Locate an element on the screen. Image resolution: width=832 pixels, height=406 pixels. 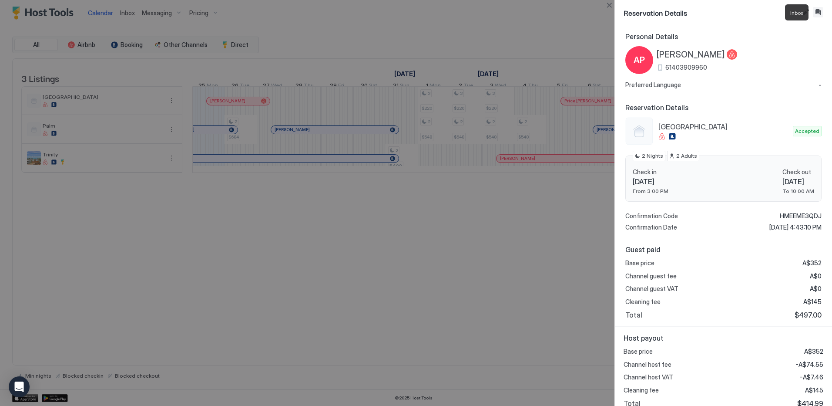
span: Channel host fee is located at coordinates (648, 364).